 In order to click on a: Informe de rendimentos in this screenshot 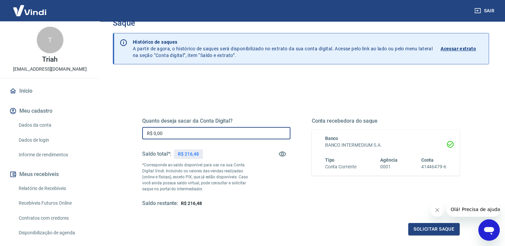, I will do `click(54, 155)`.